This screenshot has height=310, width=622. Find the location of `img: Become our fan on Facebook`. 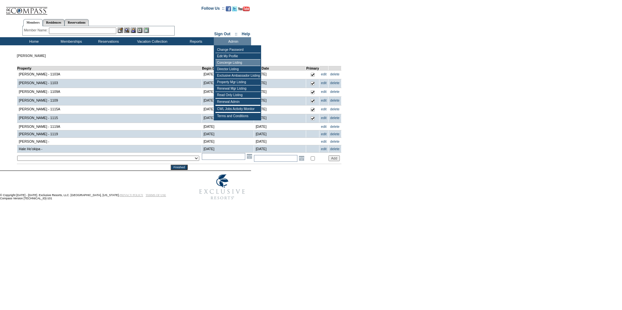

img: Become our fan on Facebook is located at coordinates (228, 9).